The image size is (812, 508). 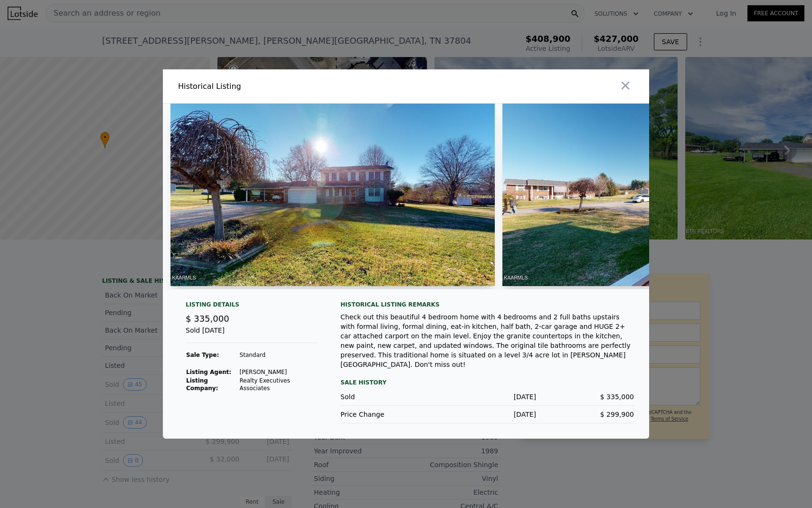 What do you see at coordinates (203, 354) in the screenshot?
I see `strong: Sale Type:` at bounding box center [203, 354].